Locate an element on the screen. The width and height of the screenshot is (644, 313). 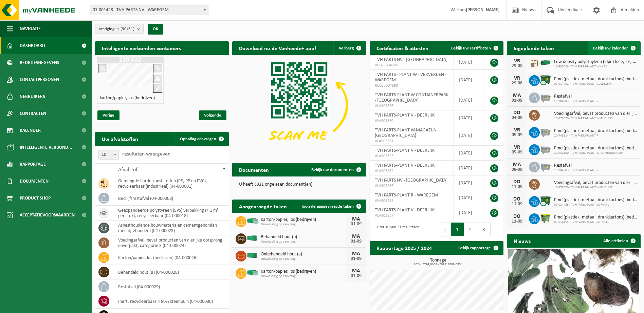
button: Next is located at coordinates (445, 243).